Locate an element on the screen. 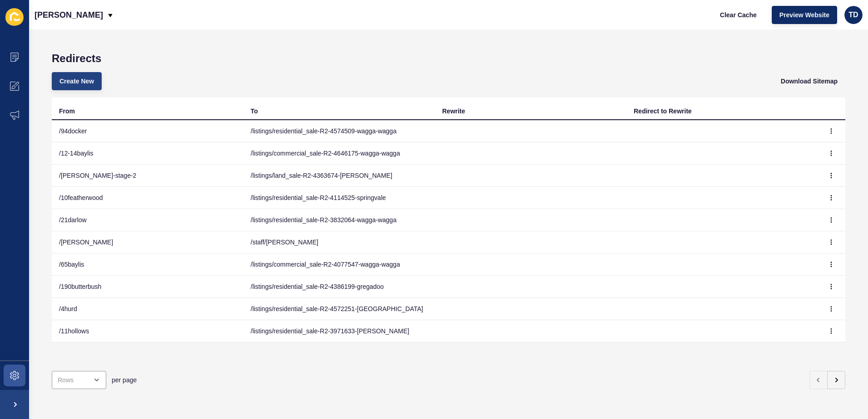  td: /listings/commercial_sale-R2-4646175-wagga-wagga is located at coordinates (339, 153).